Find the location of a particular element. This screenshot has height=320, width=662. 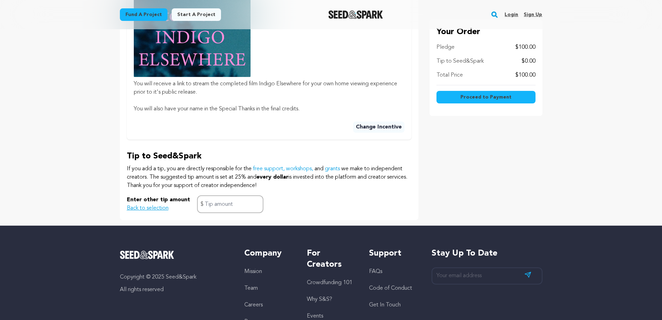

a: grants is located at coordinates (332, 169).